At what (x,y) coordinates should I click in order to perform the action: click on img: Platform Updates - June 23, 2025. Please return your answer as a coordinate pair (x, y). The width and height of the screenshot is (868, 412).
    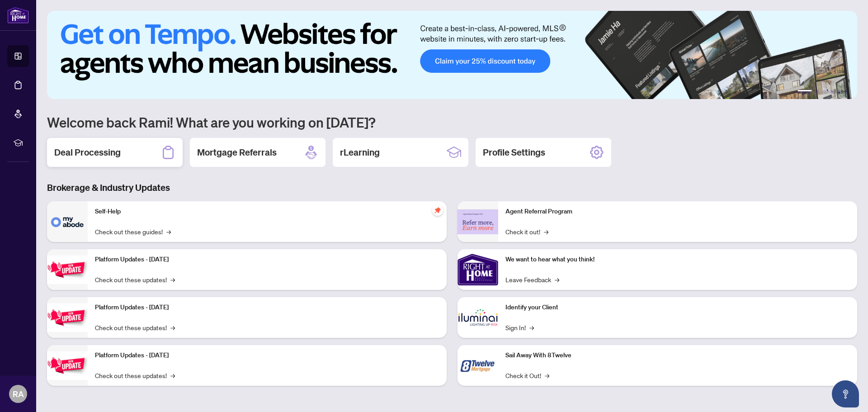
    Looking at the image, I should click on (67, 366).